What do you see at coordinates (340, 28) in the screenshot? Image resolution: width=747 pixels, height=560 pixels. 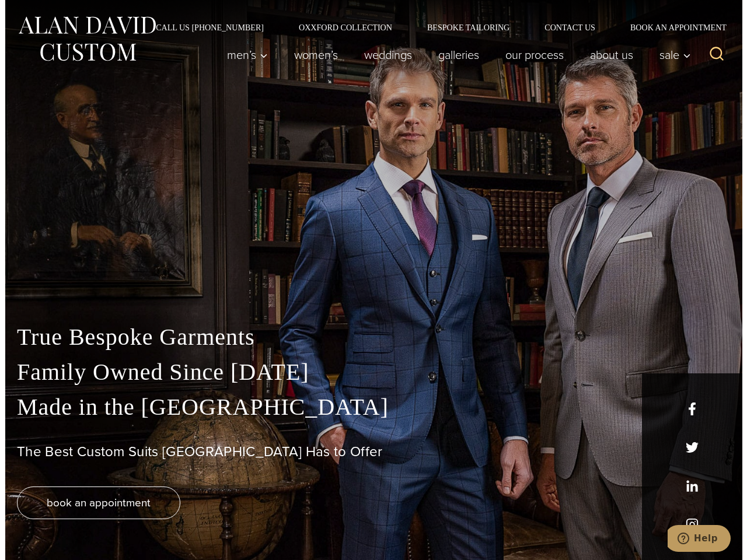 I see `a: Oxxford Collection` at bounding box center [340, 28].